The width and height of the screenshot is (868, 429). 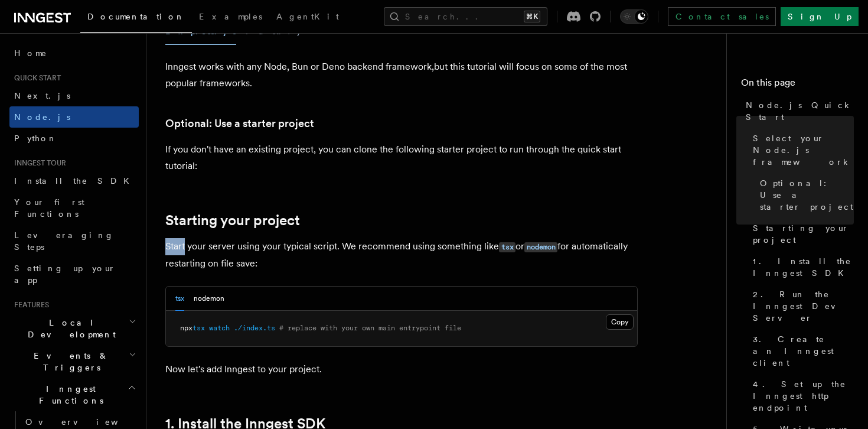 I want to click on button: Local Development, so click(x=74, y=329).